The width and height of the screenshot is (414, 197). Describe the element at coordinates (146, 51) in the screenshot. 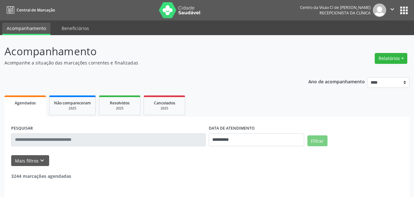

I see `p: Acompanhamento` at that location.